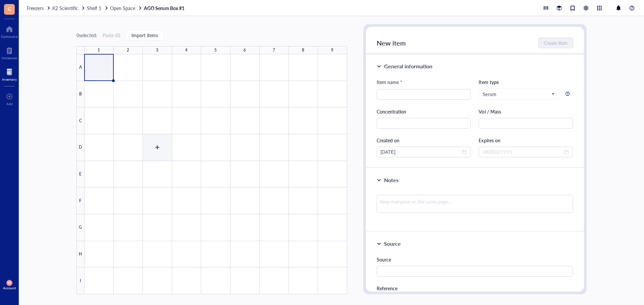 The height and width of the screenshot is (305, 644). What do you see at coordinates (525, 111) in the screenshot?
I see `div: Vol / Mass` at bounding box center [525, 111].